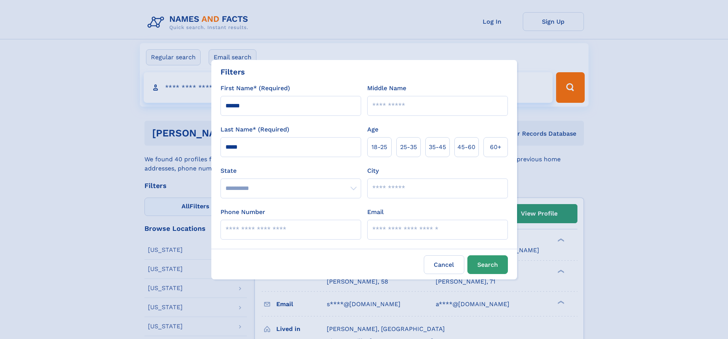 Image resolution: width=728 pixels, height=339 pixels. What do you see at coordinates (373, 171) in the screenshot?
I see `label: City` at bounding box center [373, 171].